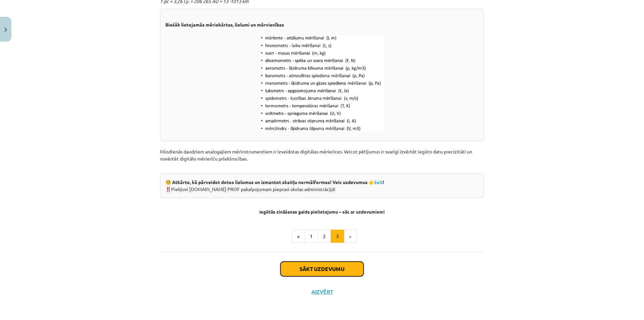 This screenshot has height=320, width=644. Describe the element at coordinates (322, 236) in the screenshot. I see `nav: Page navigation example` at that location.